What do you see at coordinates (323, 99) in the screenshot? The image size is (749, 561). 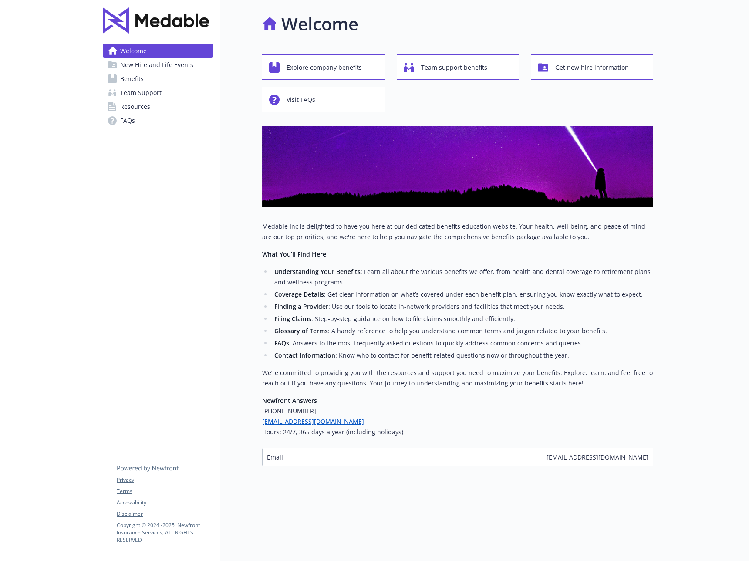 I see `button: Visit FAQs` at bounding box center [323, 99].